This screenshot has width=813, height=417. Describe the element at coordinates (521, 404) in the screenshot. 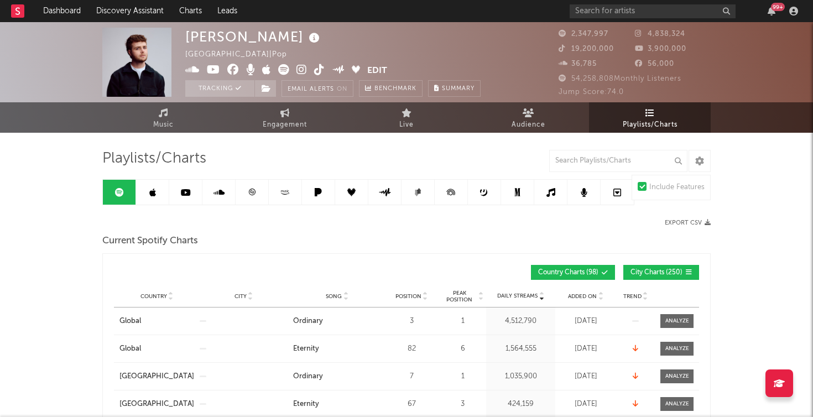

I see `div: 424,159` at that location.